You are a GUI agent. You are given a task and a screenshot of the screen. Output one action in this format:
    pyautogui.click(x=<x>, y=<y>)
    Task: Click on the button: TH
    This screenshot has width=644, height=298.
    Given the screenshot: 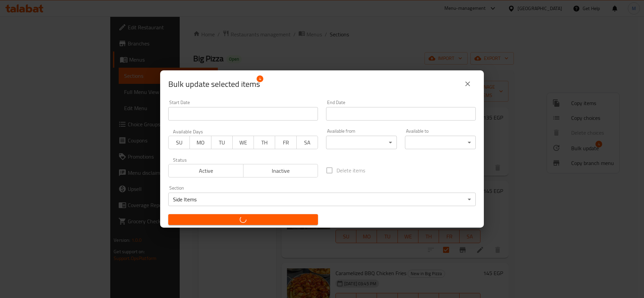 What is the action you would take?
    pyautogui.click(x=265, y=142)
    